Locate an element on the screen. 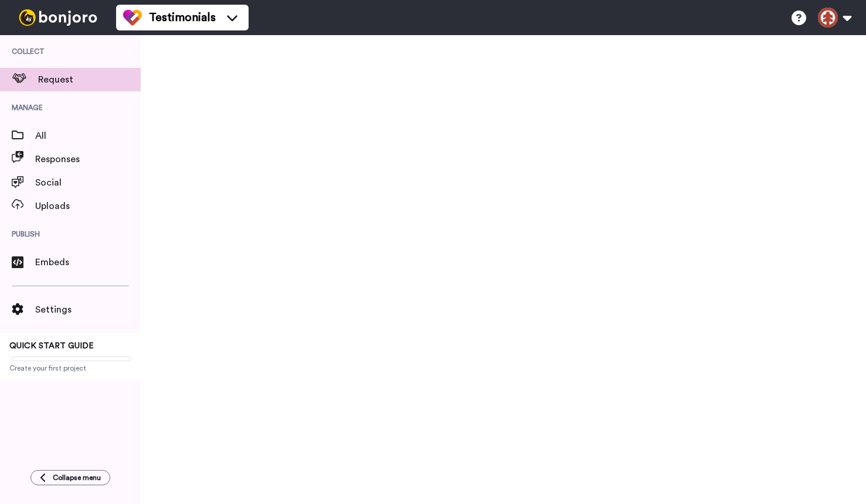 This screenshot has height=504, width=866. span: Social is located at coordinates (88, 183).